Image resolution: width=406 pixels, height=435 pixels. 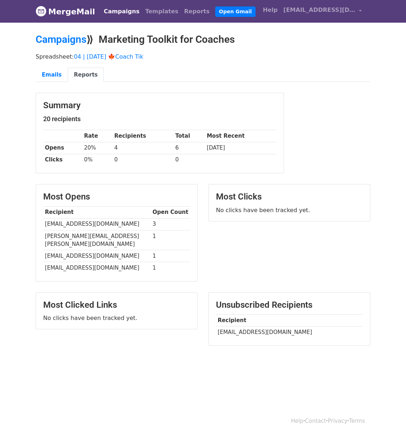 What do you see at coordinates (203, 40) in the screenshot?
I see `h2: ⟫ Marketing Toolkit for Coaches` at bounding box center [203, 40].